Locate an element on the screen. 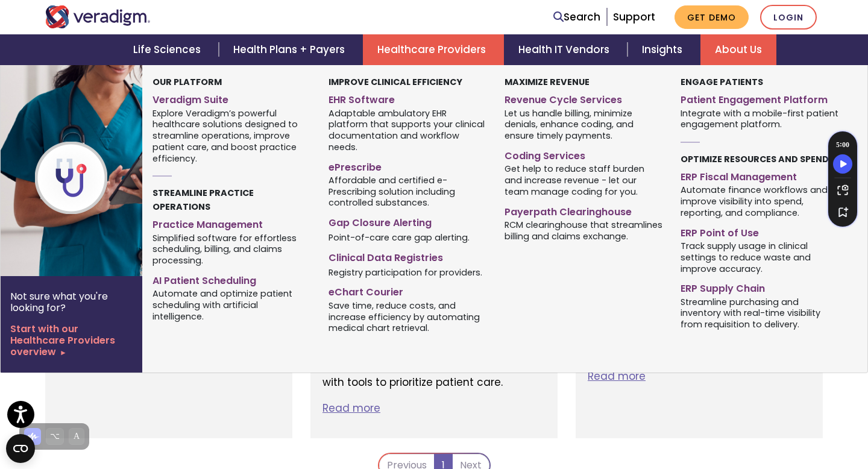 The image size is (868, 469). a: Coding Services is located at coordinates (583, 154).